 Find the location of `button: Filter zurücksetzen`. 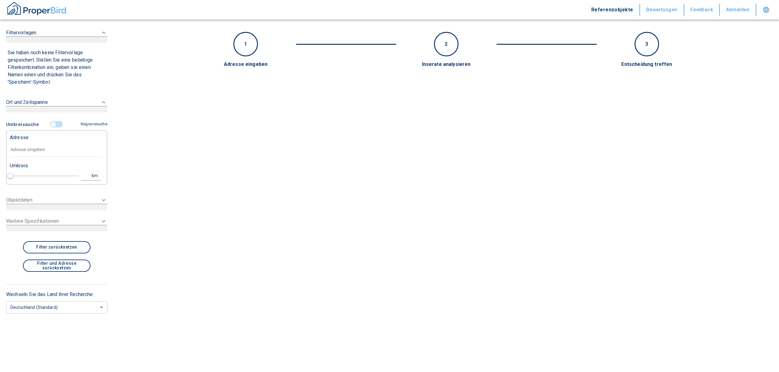

button: Filter zurücksetzen is located at coordinates (57, 248).